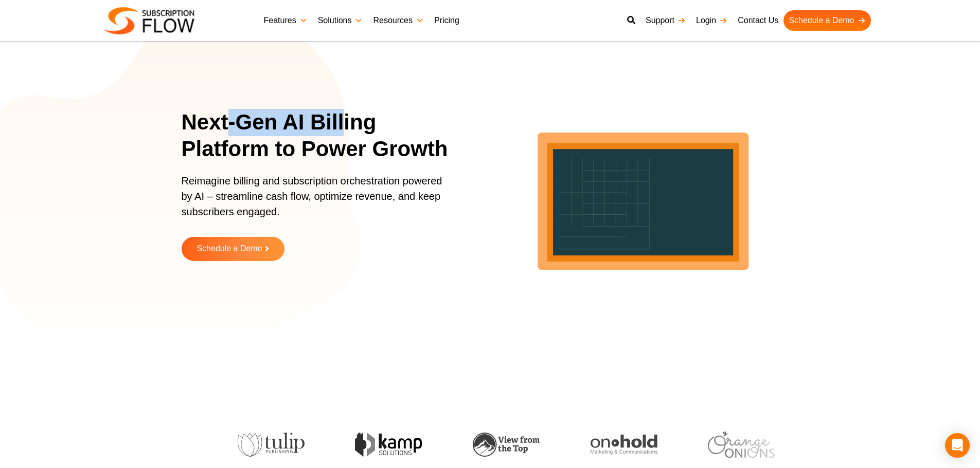 The width and height of the screenshot is (980, 468). What do you see at coordinates (322, 136) in the screenshot?
I see `h1: Next-Gen AI Billing Platform to Power Growth` at bounding box center [322, 136].